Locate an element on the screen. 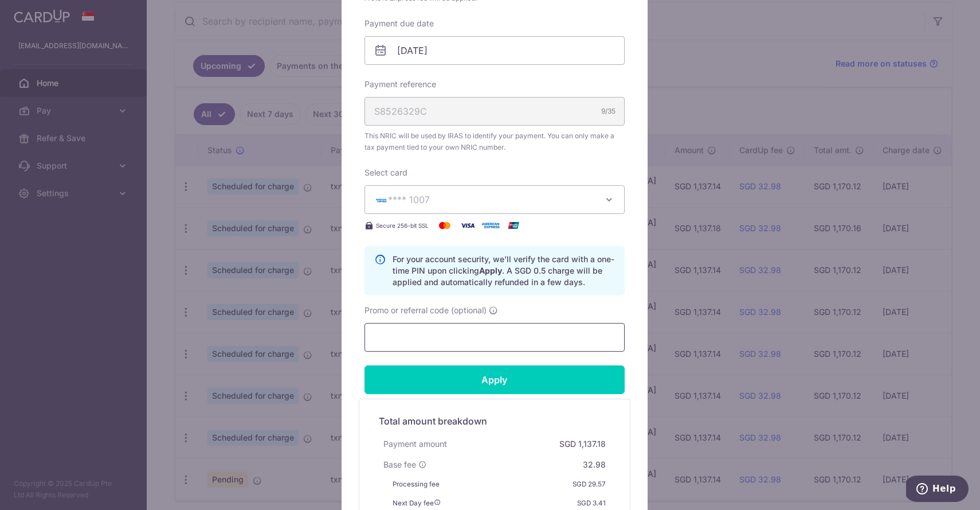 This screenshot has width=980, height=510. img: AMEX is located at coordinates (381, 200).